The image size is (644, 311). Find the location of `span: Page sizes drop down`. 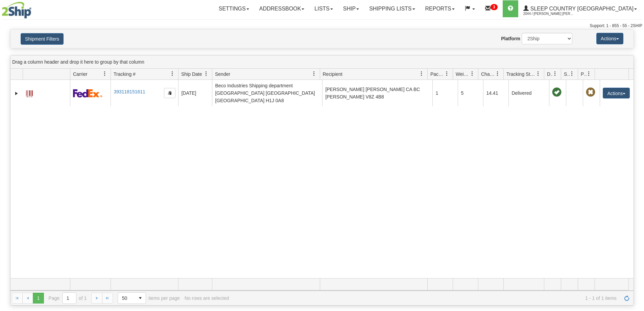

span: Page sizes drop down is located at coordinates (132, 298).